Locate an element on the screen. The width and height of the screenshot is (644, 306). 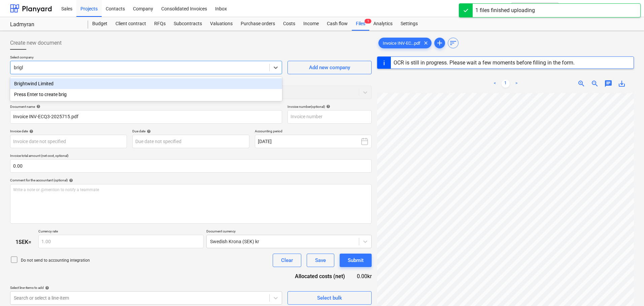
a: Files1 is located at coordinates (360, 24).